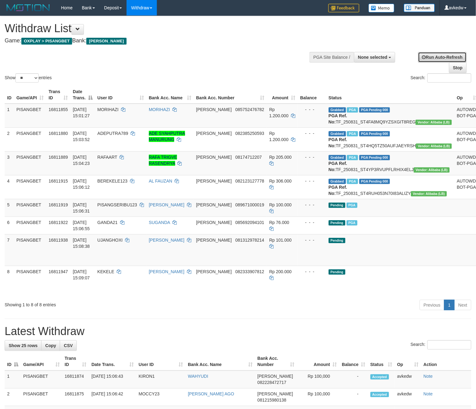  What do you see at coordinates (318, 380) in the screenshot?
I see `td: Rp 100,000` at bounding box center [318, 380].